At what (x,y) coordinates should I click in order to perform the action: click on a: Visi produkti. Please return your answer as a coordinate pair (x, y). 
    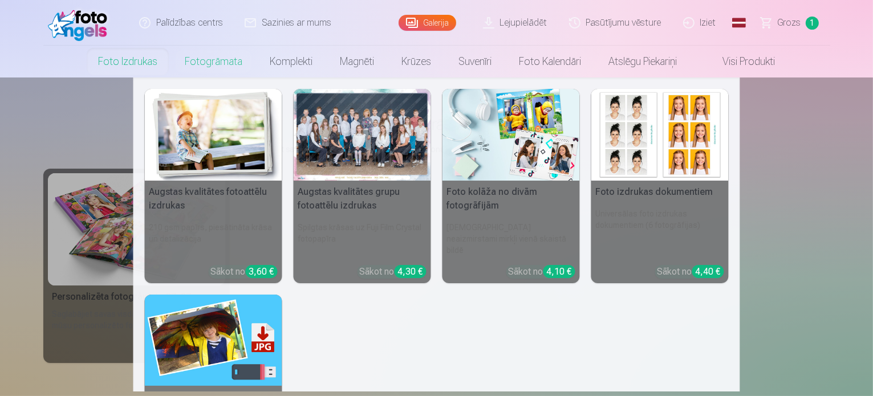
    Looking at the image, I should click on (739, 62).